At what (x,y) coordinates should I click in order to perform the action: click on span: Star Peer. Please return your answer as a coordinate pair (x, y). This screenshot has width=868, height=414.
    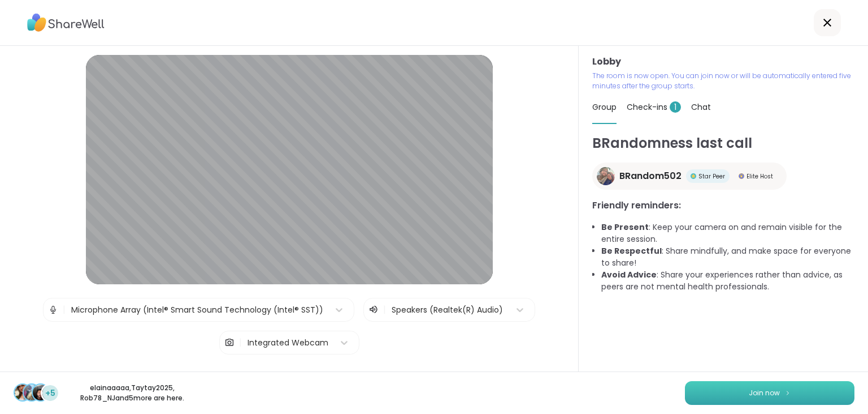
    Looking at the image, I should click on (711, 176).